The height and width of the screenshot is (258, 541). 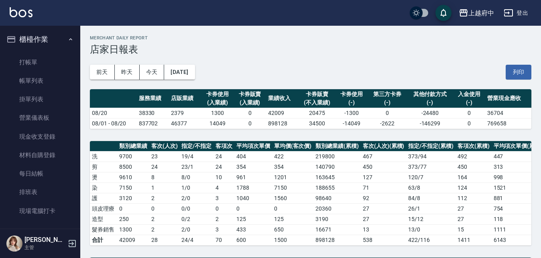 I want to click on div: 其他付款方式, so click(x=430, y=94).